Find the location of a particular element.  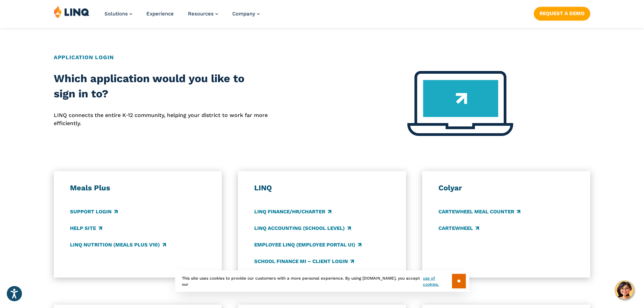

img: LINQ | K‑12 Software is located at coordinates (72, 12).